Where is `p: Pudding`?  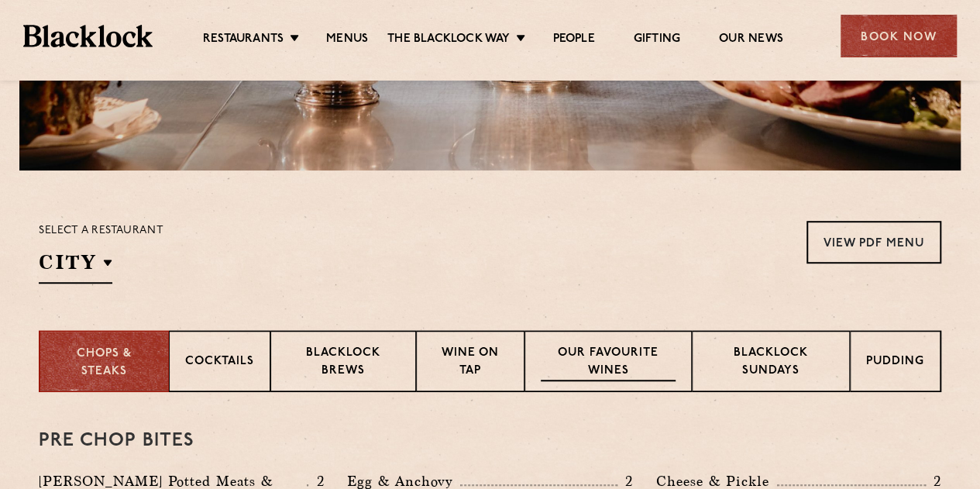
p: Pudding is located at coordinates (895, 363).